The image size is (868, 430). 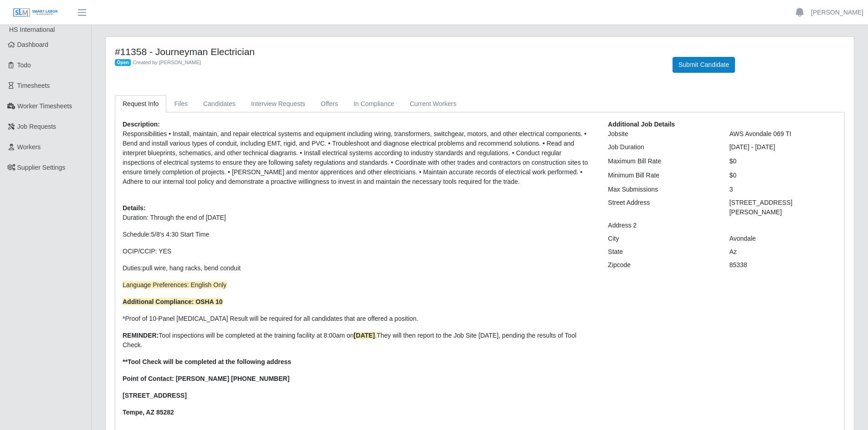 I want to click on b: Description:, so click(x=141, y=124).